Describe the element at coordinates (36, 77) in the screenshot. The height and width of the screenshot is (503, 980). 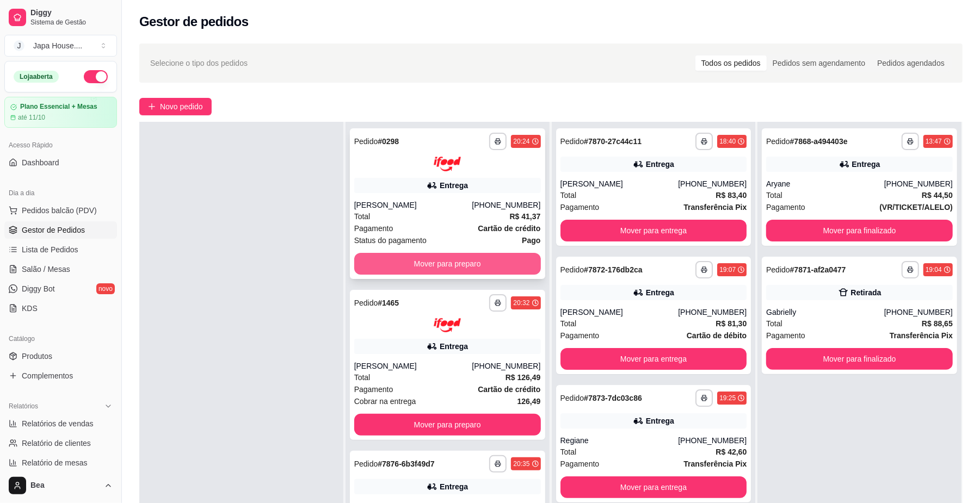
I see `div: Loja aberta` at that location.